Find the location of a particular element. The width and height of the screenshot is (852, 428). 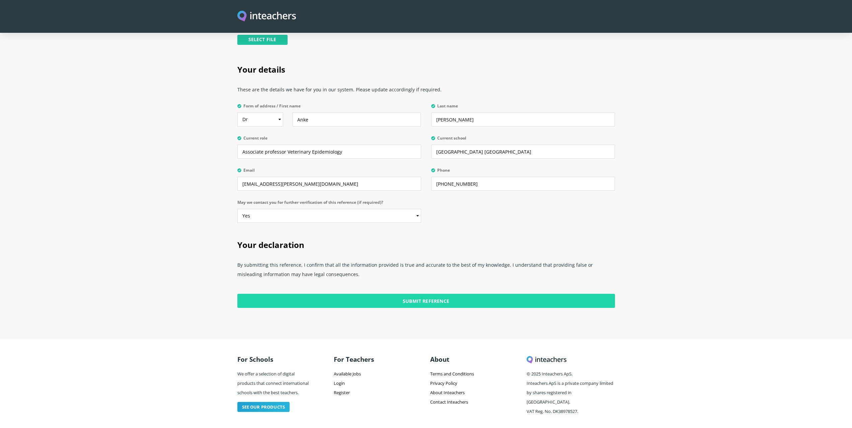

div: Select file is located at coordinates (263, 40).